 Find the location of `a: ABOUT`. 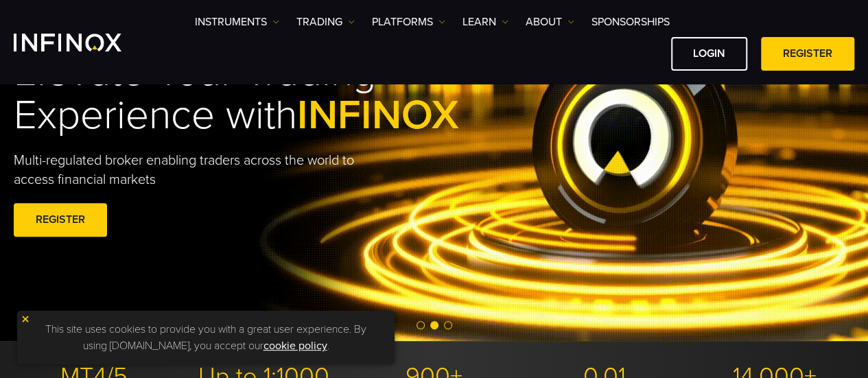

a: ABOUT is located at coordinates (549, 22).